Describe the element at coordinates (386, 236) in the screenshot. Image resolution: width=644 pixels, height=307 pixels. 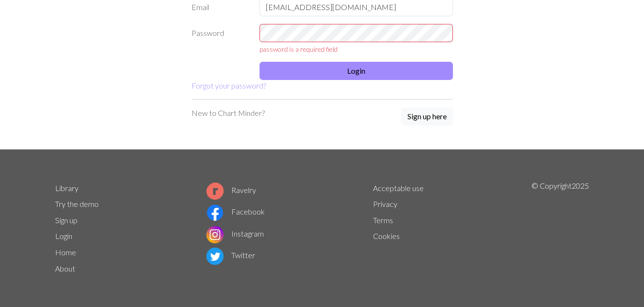
I see `a: Cookies` at that location.